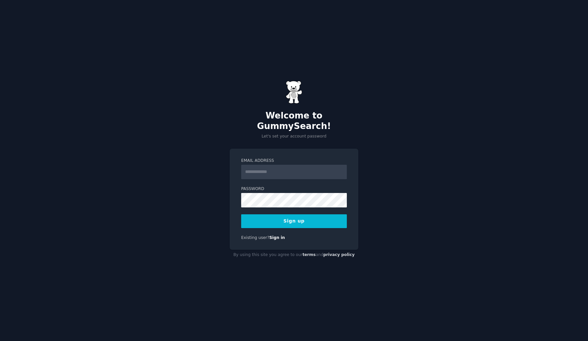  Describe the element at coordinates (339, 255) in the screenshot. I see `a: privacy policy` at that location.